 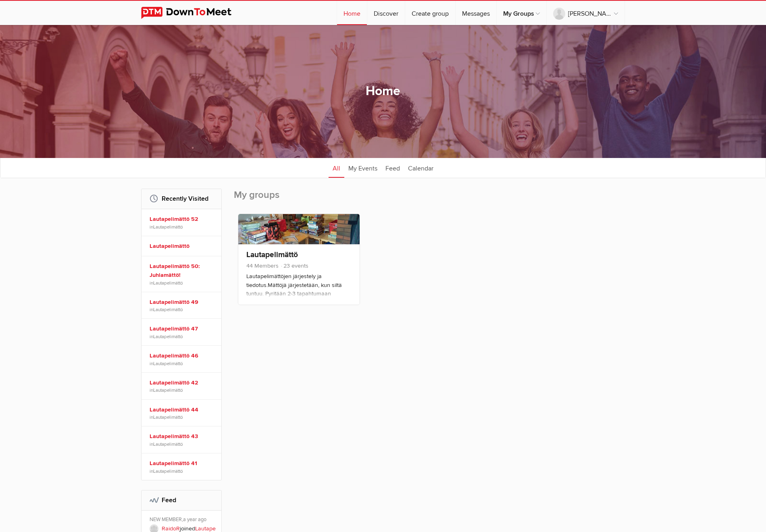 What do you see at coordinates (183, 302) in the screenshot?
I see `a: Lautapelimättö 49` at bounding box center [183, 302].